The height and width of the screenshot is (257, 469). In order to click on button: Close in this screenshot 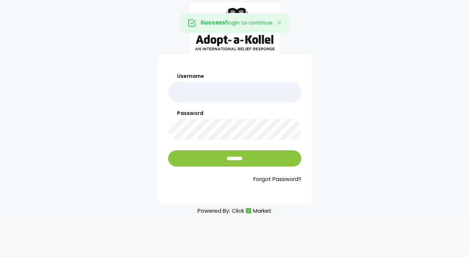, I will do `click(279, 23)`.